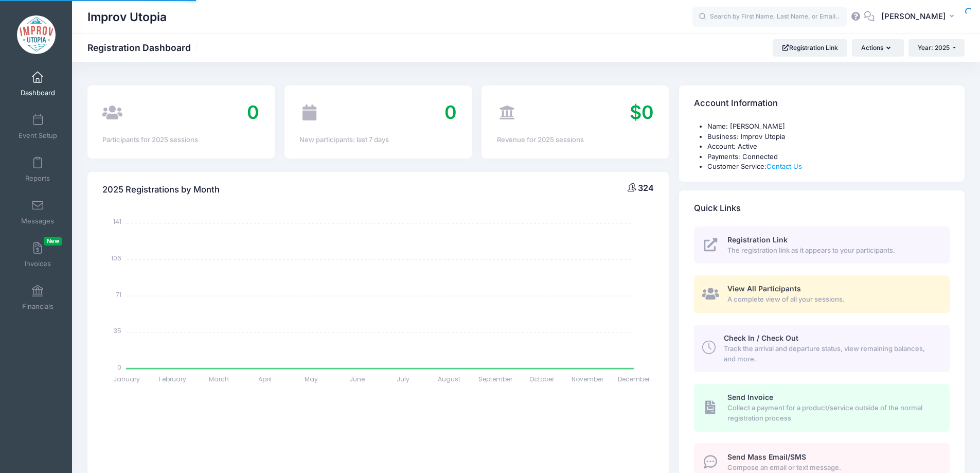 Image resolution: width=980 pixels, height=473 pixels. What do you see at coordinates (575, 140) in the screenshot?
I see `div: Revenue for 2025 sessions` at bounding box center [575, 140].